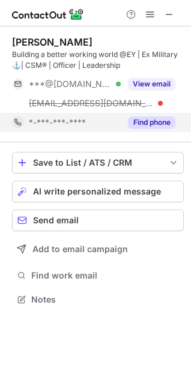 This screenshot has width=191, height=383. Describe the element at coordinates (48, 14) in the screenshot. I see `img: ContactOut v5.3.10` at that location.